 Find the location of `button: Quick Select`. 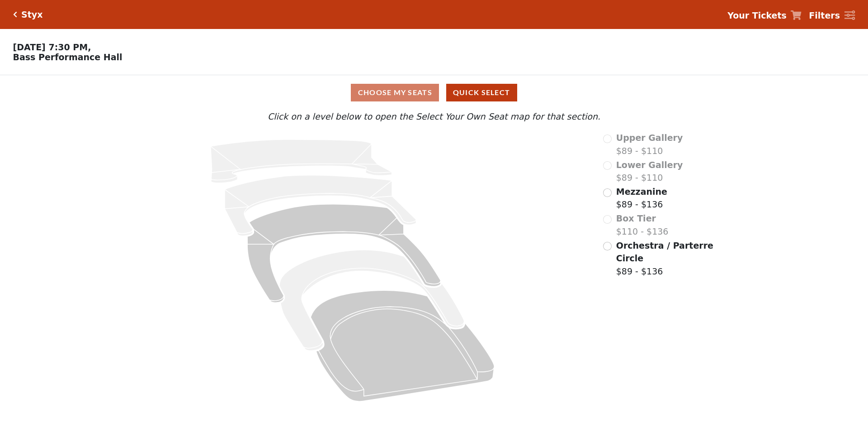

button: Quick Select is located at coordinates (482, 92).